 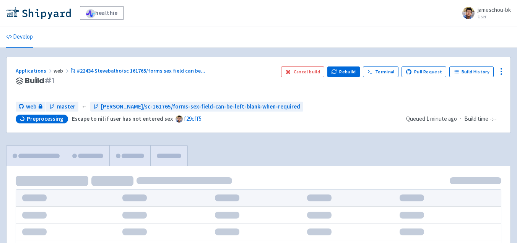 What do you see at coordinates (38, 13) in the screenshot?
I see `img: Shipyard logo` at bounding box center [38, 13].